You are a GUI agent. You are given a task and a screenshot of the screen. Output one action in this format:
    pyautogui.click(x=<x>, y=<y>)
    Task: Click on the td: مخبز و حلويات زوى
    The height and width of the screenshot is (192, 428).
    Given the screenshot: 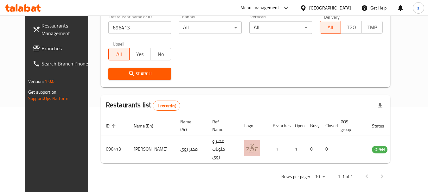 What is the action you would take?
    pyautogui.click(x=223, y=149)
    